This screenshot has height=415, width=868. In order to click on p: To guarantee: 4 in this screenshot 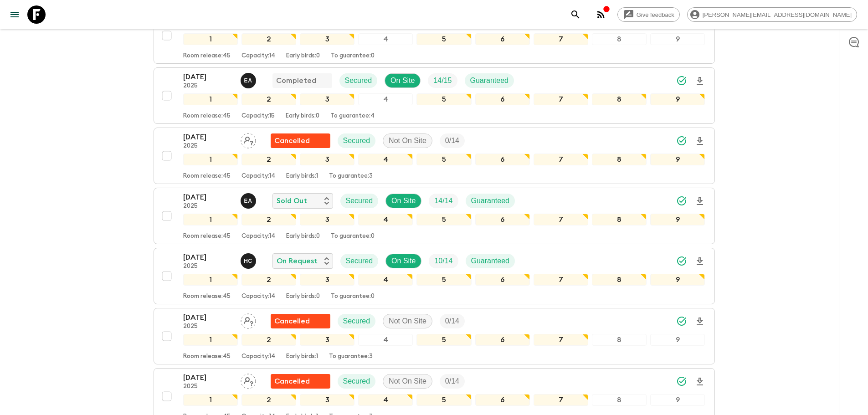, I will do `click(352, 116)`.